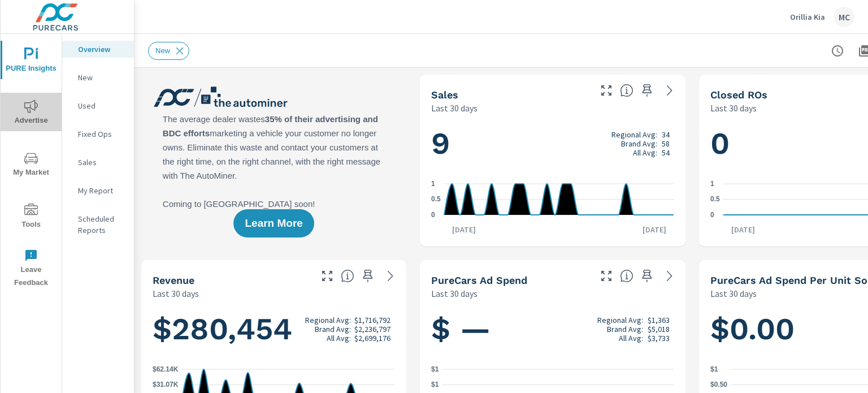 This screenshot has width=868, height=393. Describe the element at coordinates (97, 224) in the screenshot. I see `div: Scheduled Reports` at that location.